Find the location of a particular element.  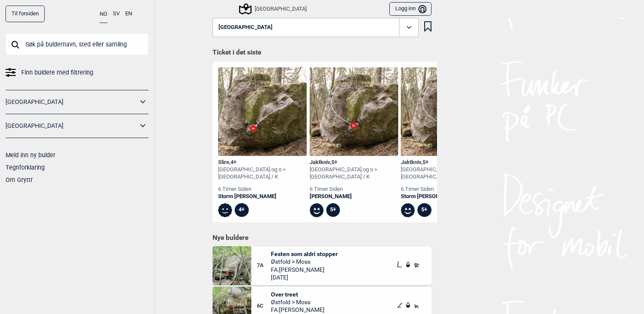

div: 4+ is located at coordinates (242, 210).